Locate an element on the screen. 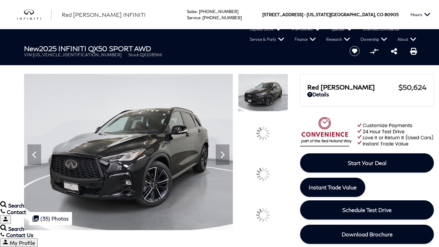 The width and height of the screenshot is (439, 247). strong: New is located at coordinates (32, 48).